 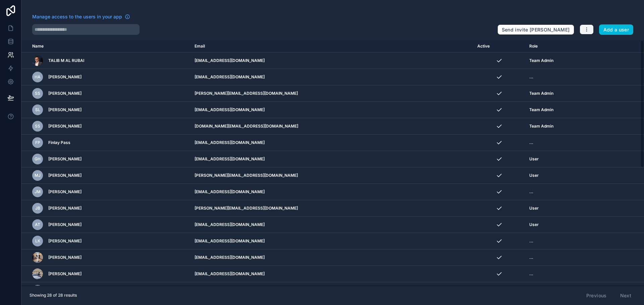 I want to click on span: Manage access to the users in your app, so click(x=77, y=17).